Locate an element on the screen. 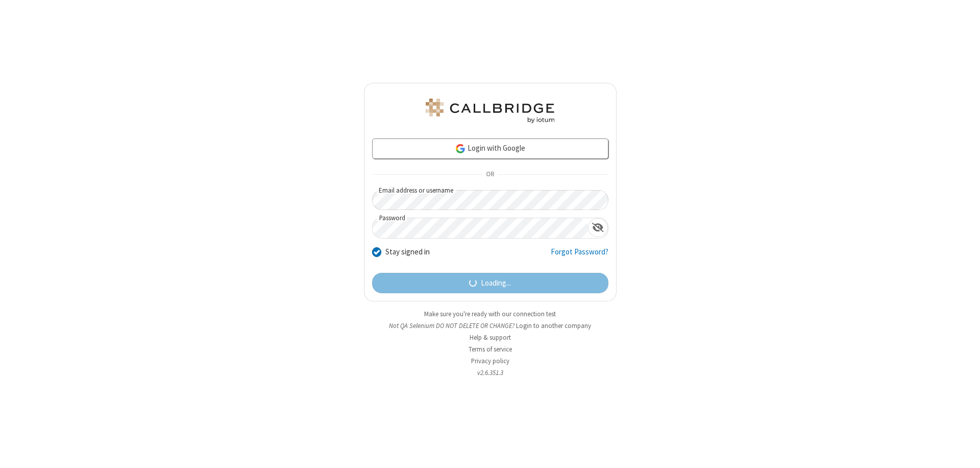 The width and height of the screenshot is (980, 468). a: Help & support is located at coordinates (490, 337).